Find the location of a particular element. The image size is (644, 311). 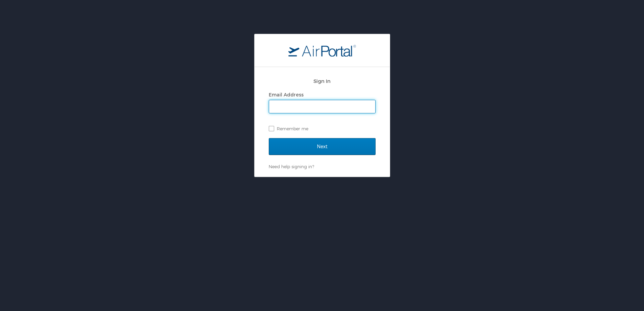

label: Email Address is located at coordinates (286, 95).